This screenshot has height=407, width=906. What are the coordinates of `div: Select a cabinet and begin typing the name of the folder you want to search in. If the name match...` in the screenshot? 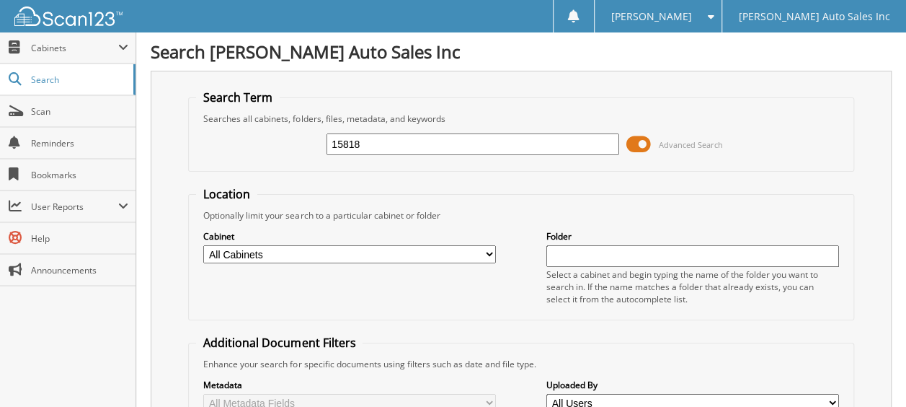 It's located at (693, 286).